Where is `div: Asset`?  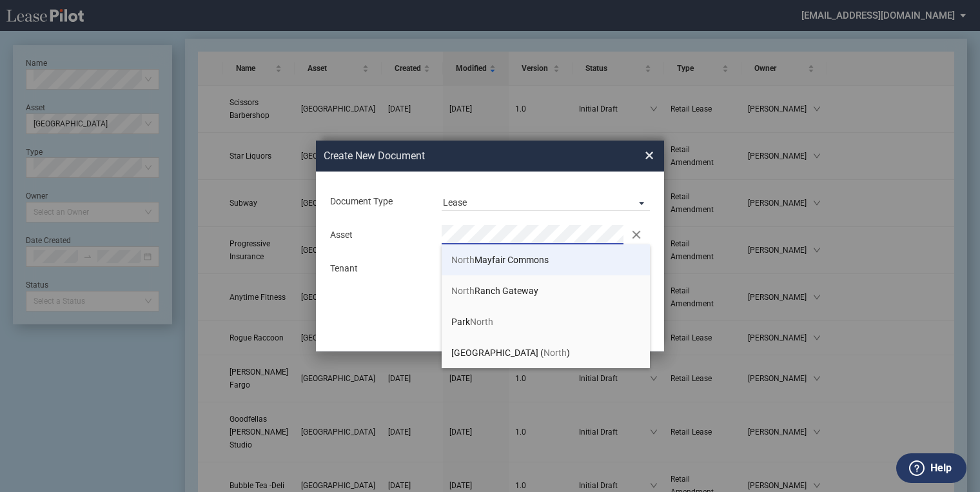 div: Asset is located at coordinates (378, 236).